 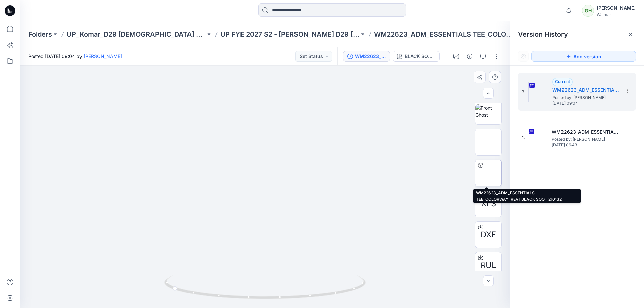 What do you see at coordinates (616, 15) in the screenshot?
I see `div: Walmart` at bounding box center [616, 15].